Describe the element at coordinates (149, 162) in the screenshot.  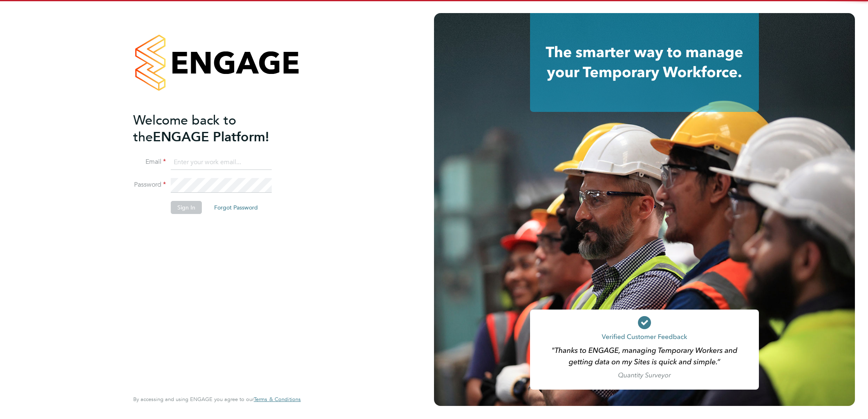
I see `label: Email` at that location.